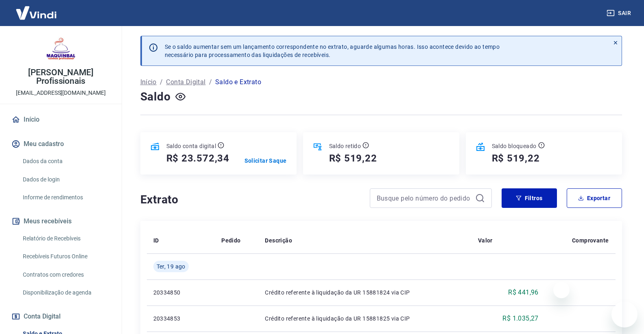  What do you see at coordinates (66, 179) in the screenshot?
I see `a: Dados de login` at bounding box center [66, 179].